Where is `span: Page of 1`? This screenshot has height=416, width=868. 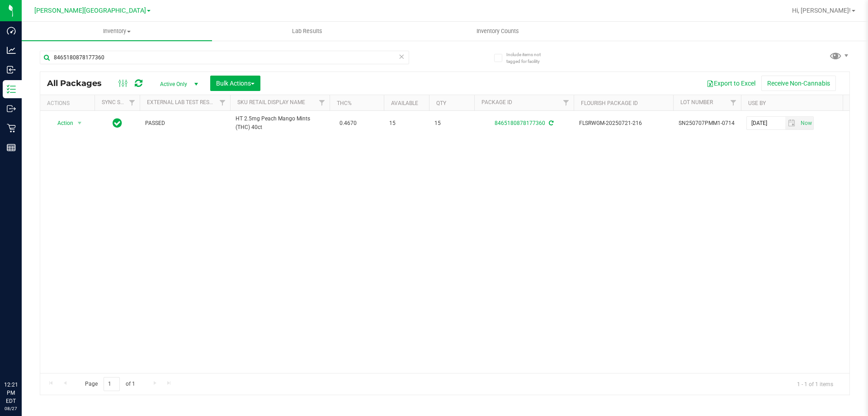 span: Page of 1 is located at coordinates (110, 384).